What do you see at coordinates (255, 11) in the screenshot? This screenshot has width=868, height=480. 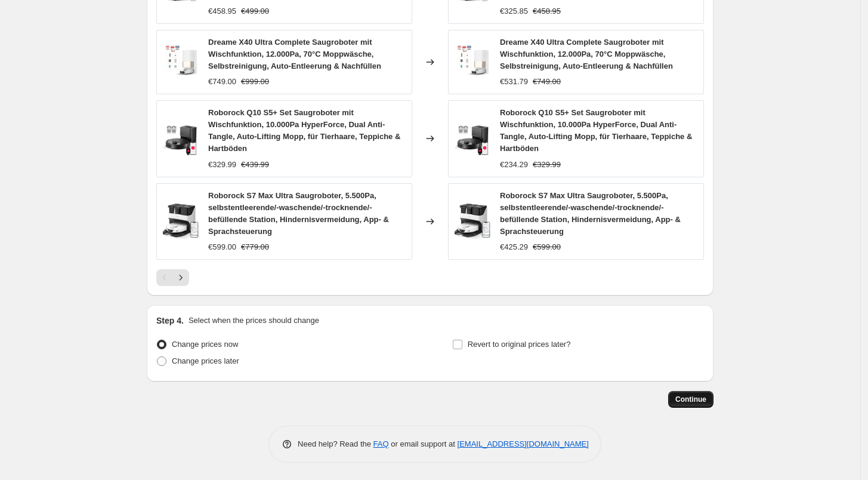 I see `strike: €499.00` at bounding box center [255, 11].